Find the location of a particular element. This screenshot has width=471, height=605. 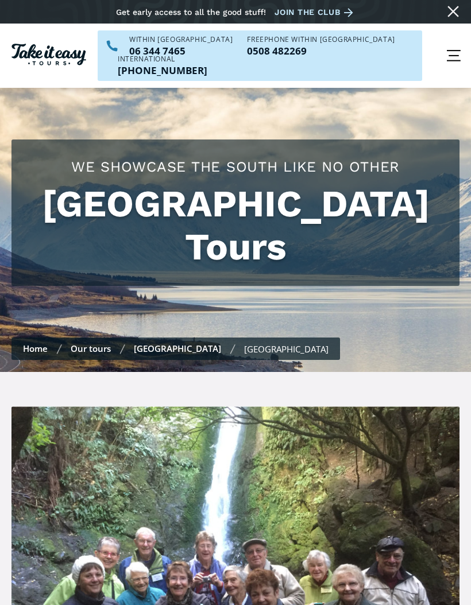

nav: breadcrumbs is located at coordinates (176, 348).